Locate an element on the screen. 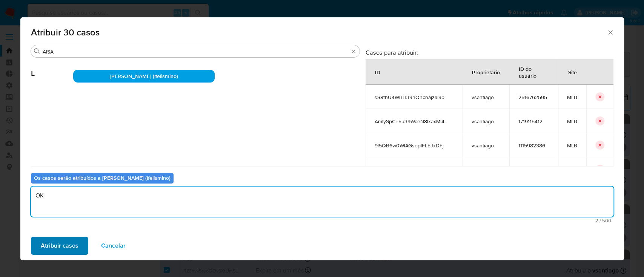 The image size is (644, 277). button: Fechar a janela is located at coordinates (610, 32).